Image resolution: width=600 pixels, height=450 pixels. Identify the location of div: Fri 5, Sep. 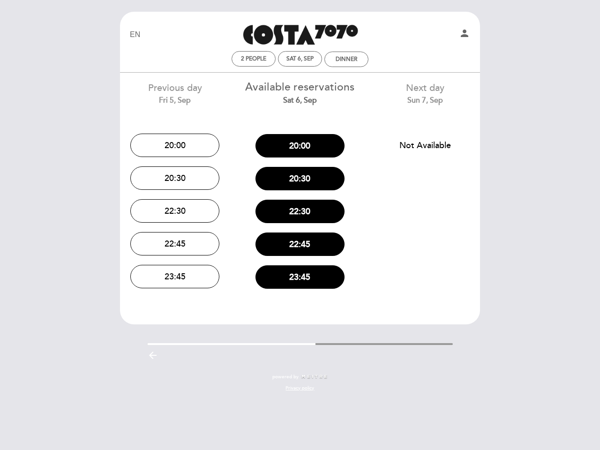
(175, 100).